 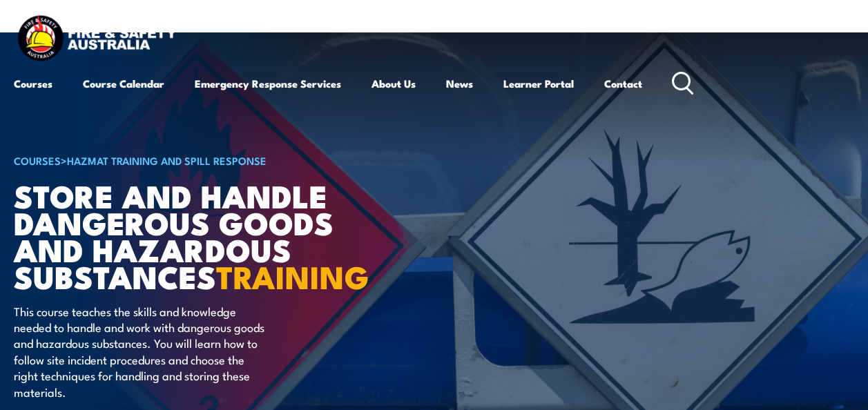 I want to click on a: Contact, so click(x=623, y=84).